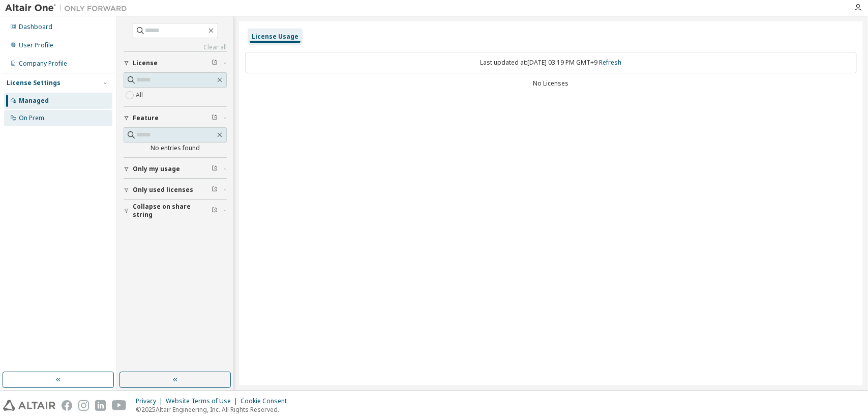  Describe the element at coordinates (36, 27) in the screenshot. I see `div: Dashboard` at that location.